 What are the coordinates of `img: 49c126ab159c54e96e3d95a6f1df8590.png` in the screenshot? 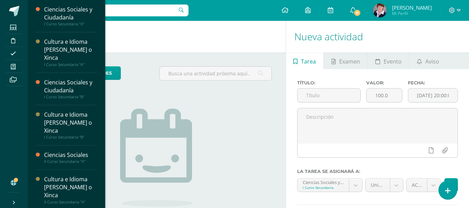 It's located at (380, 10).